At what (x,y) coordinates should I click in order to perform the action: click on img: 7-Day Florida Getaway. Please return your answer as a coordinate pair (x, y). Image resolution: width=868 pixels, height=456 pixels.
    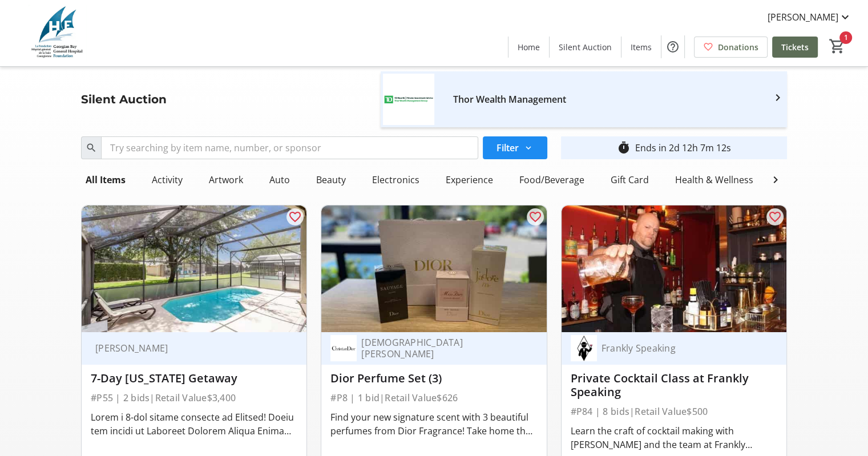
    Looking at the image, I should click on (194, 268).